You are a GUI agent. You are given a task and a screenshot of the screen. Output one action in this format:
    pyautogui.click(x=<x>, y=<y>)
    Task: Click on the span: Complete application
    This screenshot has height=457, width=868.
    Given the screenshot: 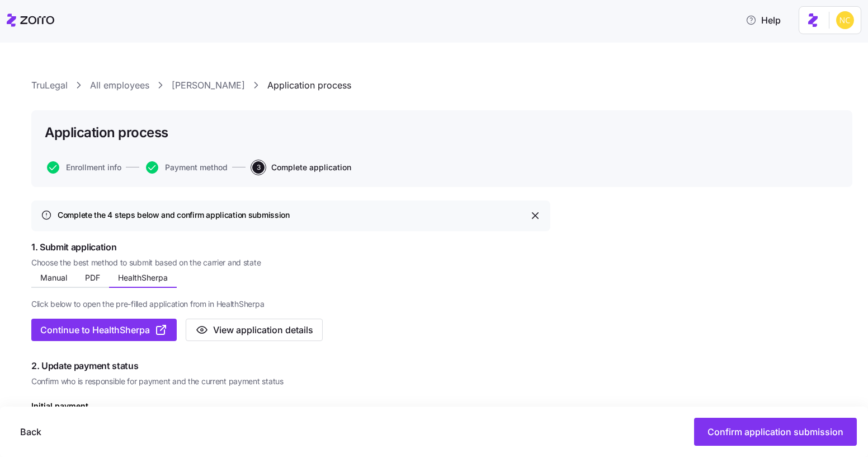 What is the action you would take?
    pyautogui.click(x=310, y=167)
    